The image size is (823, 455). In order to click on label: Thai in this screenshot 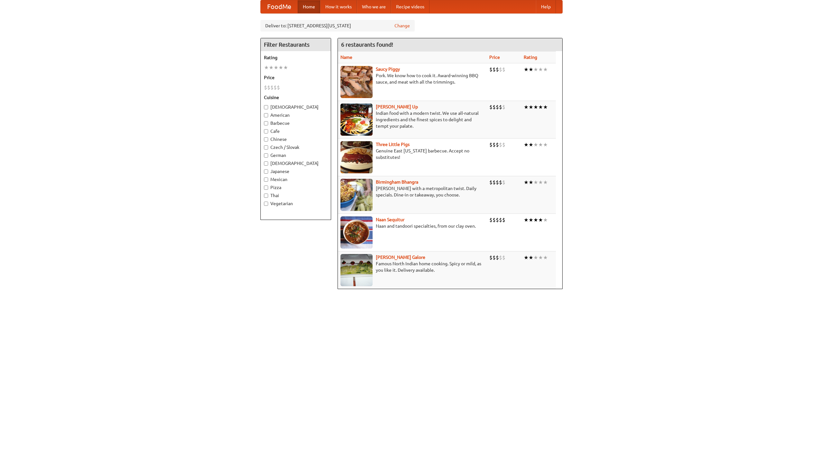, I will do `click(296, 195)`.